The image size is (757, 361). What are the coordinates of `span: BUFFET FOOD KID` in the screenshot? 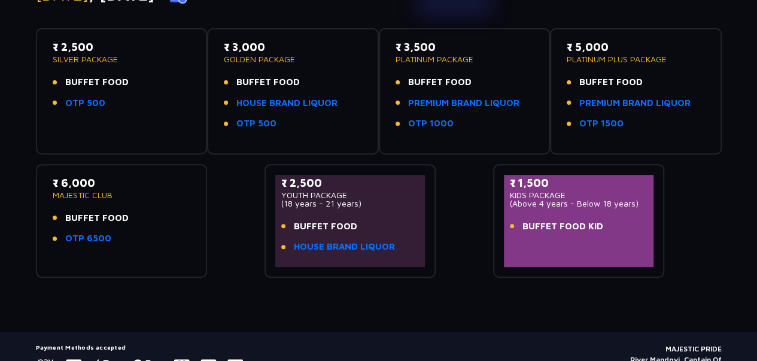 It's located at (562, 226).